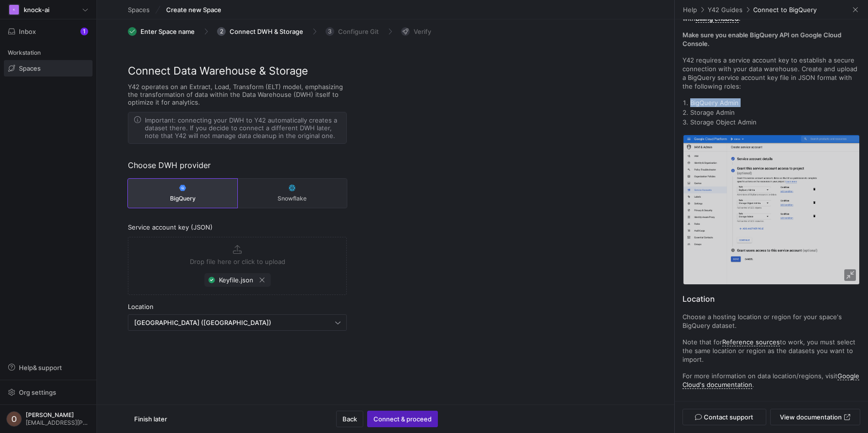 This screenshot has width=868, height=433. What do you see at coordinates (292, 199) in the screenshot?
I see `span: Snowflake` at bounding box center [292, 199].